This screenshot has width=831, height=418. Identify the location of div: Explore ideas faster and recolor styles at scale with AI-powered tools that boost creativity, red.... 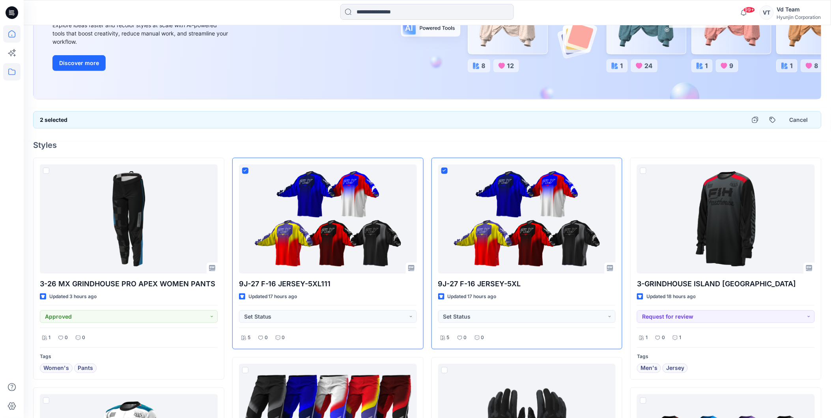
(141, 33).